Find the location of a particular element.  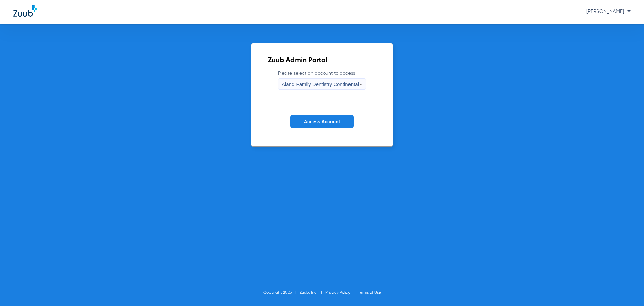

button: Access Account is located at coordinates (322, 121).